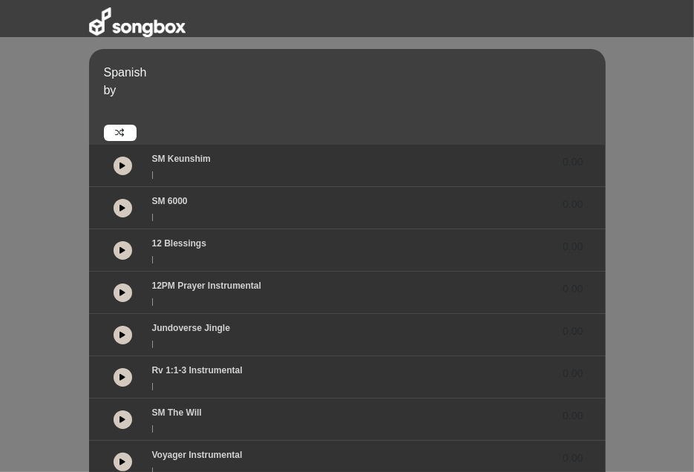 The image size is (694, 472). I want to click on p: SM 6000, so click(170, 201).